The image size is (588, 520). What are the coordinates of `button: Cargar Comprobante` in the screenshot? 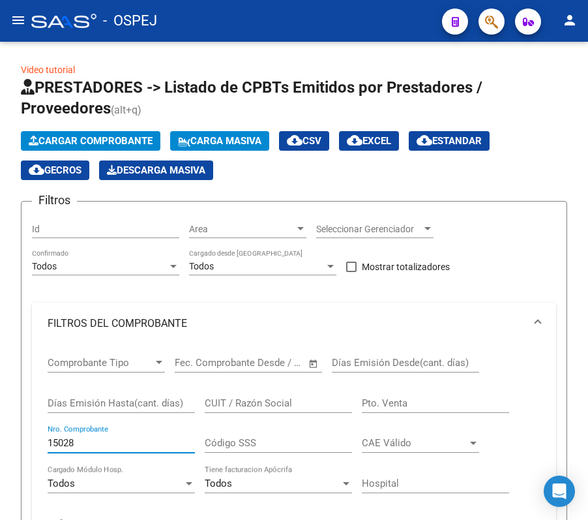 It's located at (91, 141).